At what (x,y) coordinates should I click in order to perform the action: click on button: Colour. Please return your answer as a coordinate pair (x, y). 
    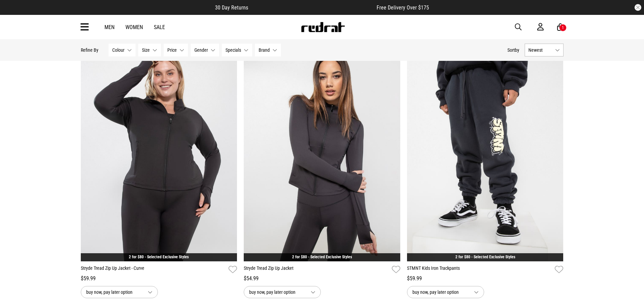
    Looking at the image, I should click on (122, 50).